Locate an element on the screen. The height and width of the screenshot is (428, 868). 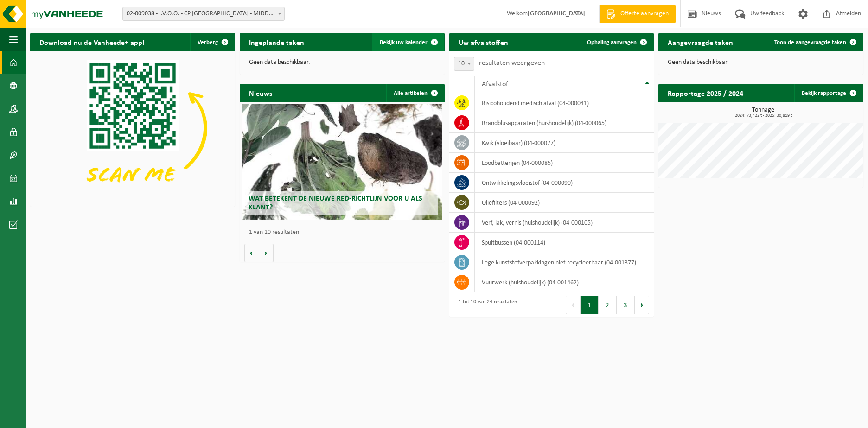
button: Vorige is located at coordinates (252, 253).